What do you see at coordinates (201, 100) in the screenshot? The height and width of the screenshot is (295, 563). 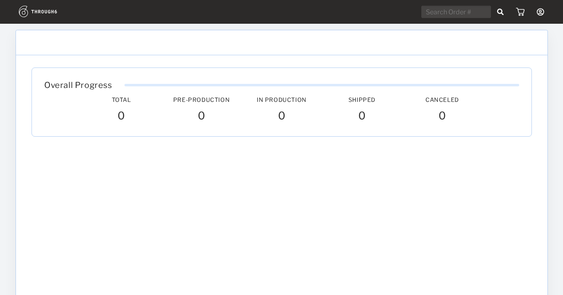 I see `span: Pre-Production` at bounding box center [201, 100].